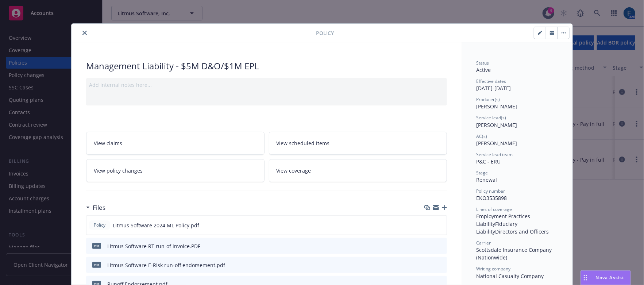 Image resolution: width=644 pixels, height=285 pixels. Describe the element at coordinates (294, 170) in the screenshot. I see `span: View coverage` at that location.